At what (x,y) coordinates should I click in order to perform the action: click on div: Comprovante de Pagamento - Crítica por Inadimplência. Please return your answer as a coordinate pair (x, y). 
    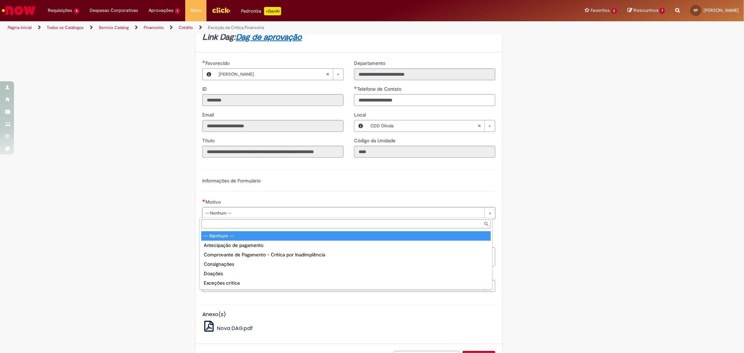
    Looking at the image, I should click on (346, 255).